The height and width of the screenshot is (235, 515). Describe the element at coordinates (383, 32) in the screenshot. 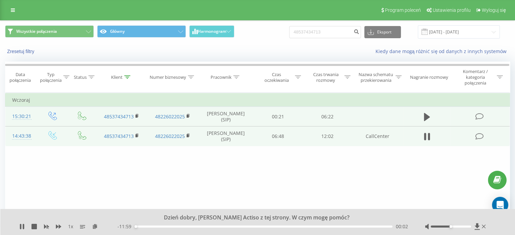

I see `button: Eksport` at that location.